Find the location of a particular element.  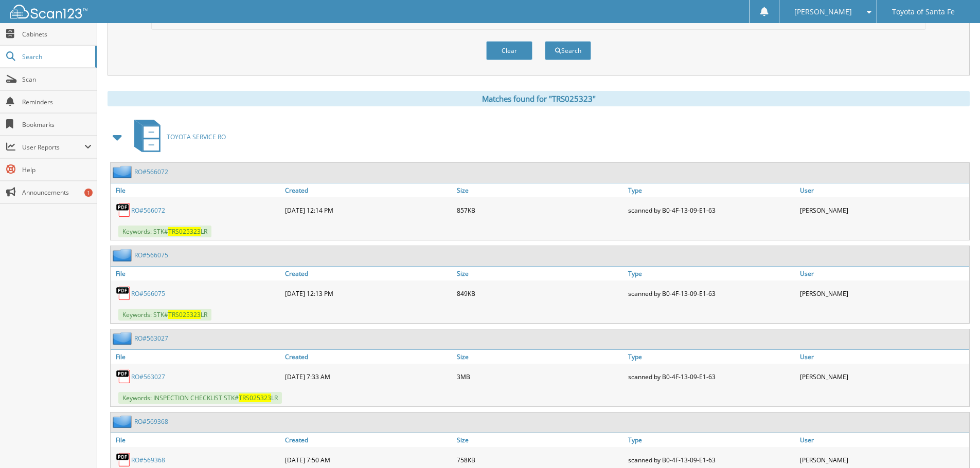

img: scan123-logo-white.svg is located at coordinates (49, 12).